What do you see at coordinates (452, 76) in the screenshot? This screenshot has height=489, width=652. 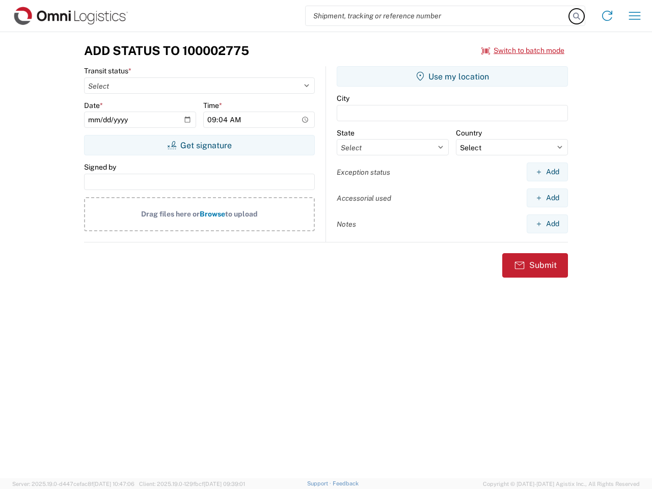 I see `button: Use my location` at bounding box center [452, 76].